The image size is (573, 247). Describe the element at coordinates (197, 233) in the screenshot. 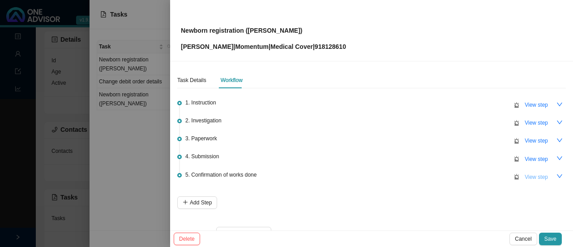

I see `label: Follow up date` at that location.